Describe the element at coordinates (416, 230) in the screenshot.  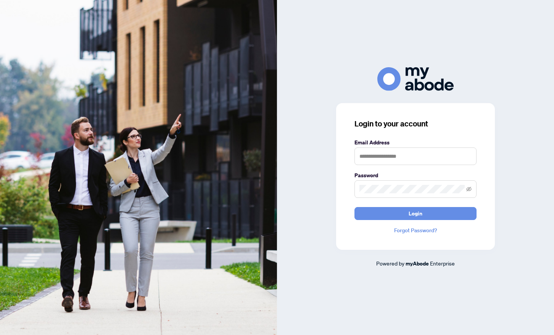
I see `a: Forgot Password?` at that location.